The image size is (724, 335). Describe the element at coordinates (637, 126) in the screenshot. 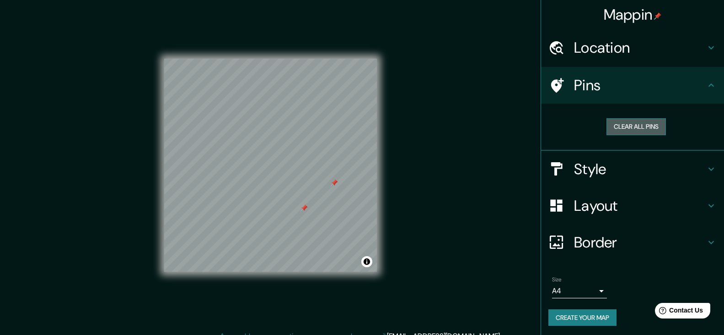

I see `button: Clear all pins` at that location.